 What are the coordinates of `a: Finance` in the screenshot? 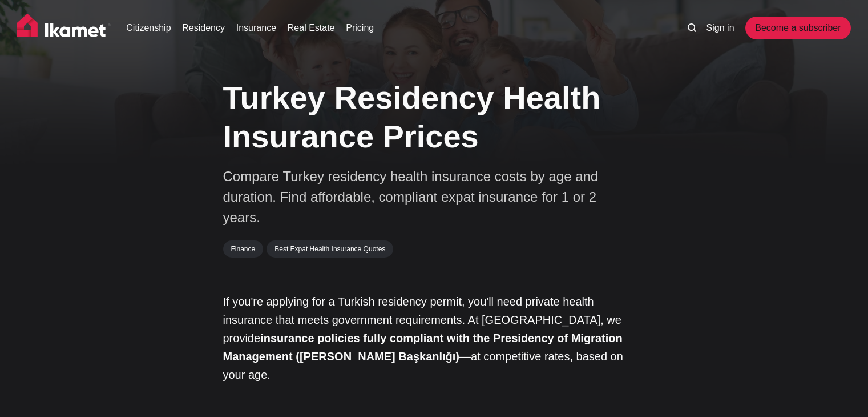 It's located at (243, 249).